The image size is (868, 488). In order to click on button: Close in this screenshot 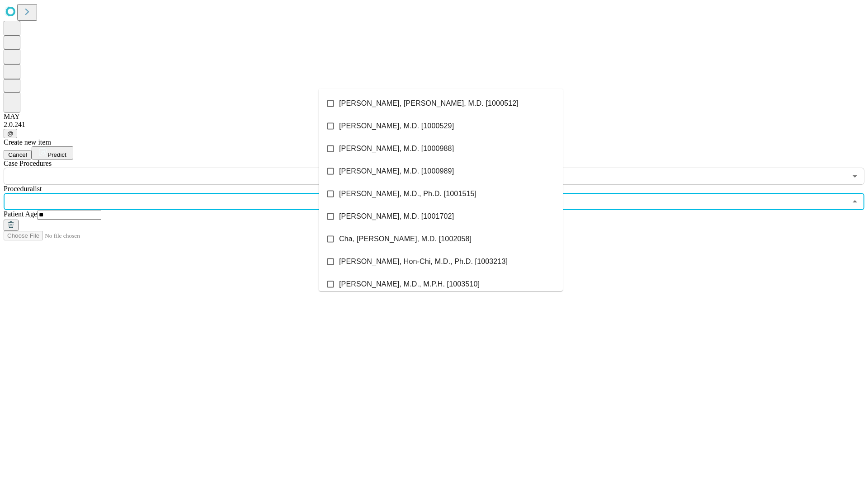, I will do `click(855, 201)`.